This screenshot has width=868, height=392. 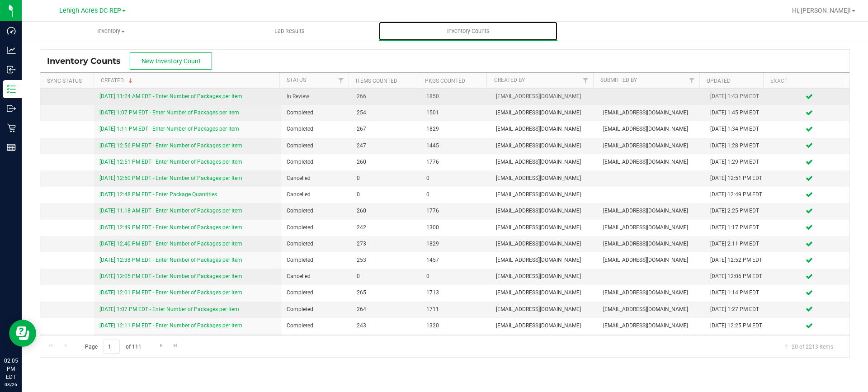 What do you see at coordinates (111, 31) in the screenshot?
I see `span: Inventory` at bounding box center [111, 31].